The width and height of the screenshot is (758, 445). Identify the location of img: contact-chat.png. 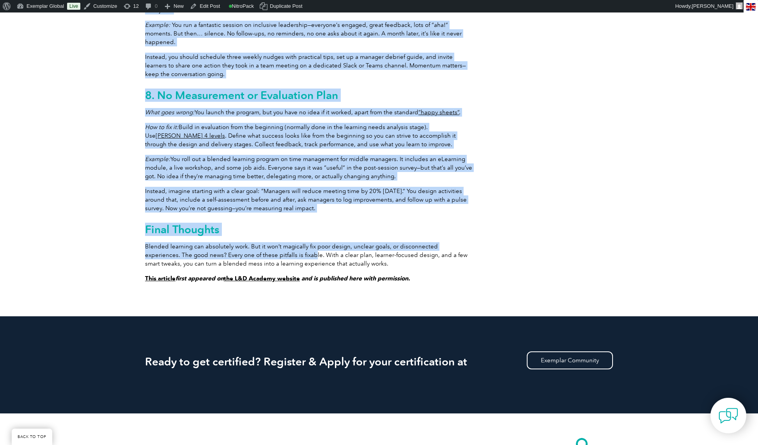
(728, 415).